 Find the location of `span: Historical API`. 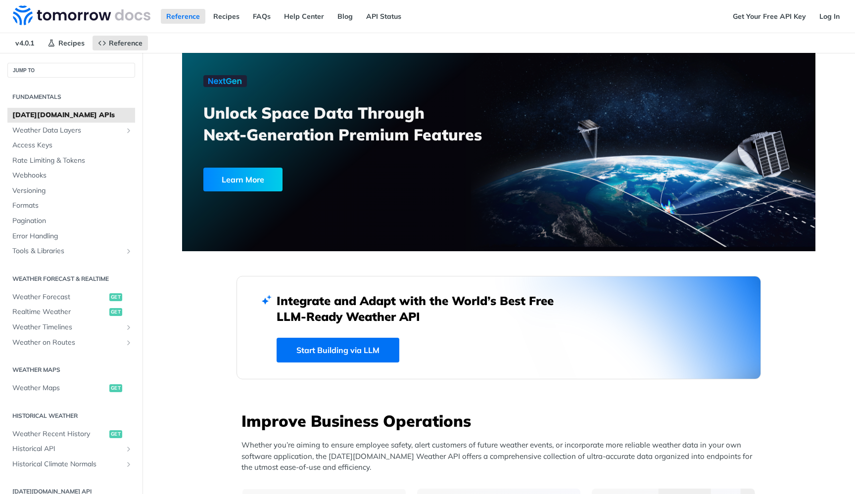

span: Historical API is located at coordinates (67, 449).